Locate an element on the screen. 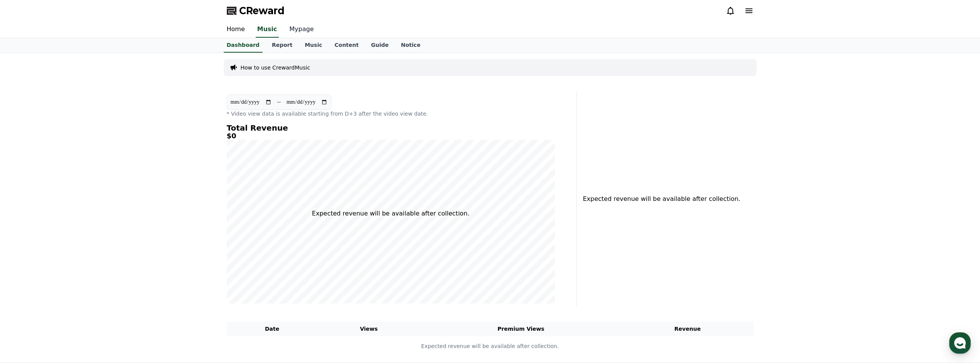 Image resolution: width=980 pixels, height=363 pixels. a: CReward is located at coordinates (256, 10).